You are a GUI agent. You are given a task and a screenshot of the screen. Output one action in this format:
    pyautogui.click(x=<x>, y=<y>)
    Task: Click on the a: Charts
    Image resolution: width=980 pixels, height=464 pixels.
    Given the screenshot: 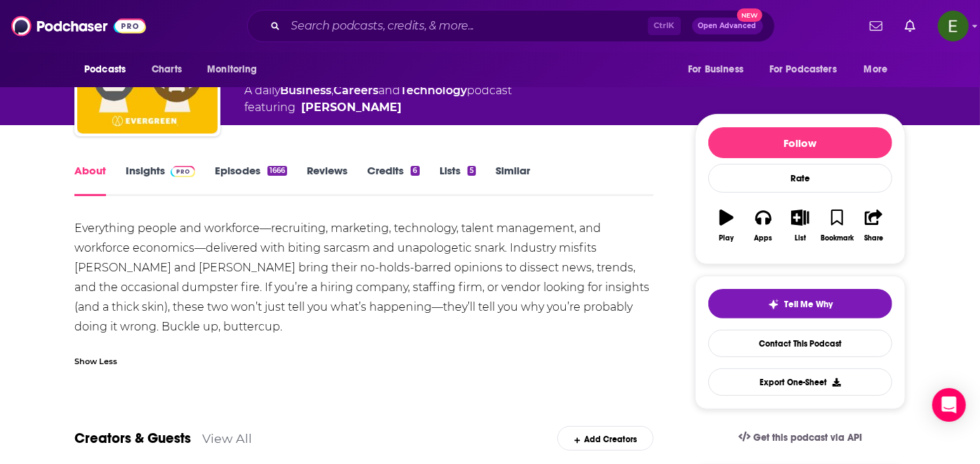 What is the action you would take?
    pyautogui.click(x=166, y=70)
    